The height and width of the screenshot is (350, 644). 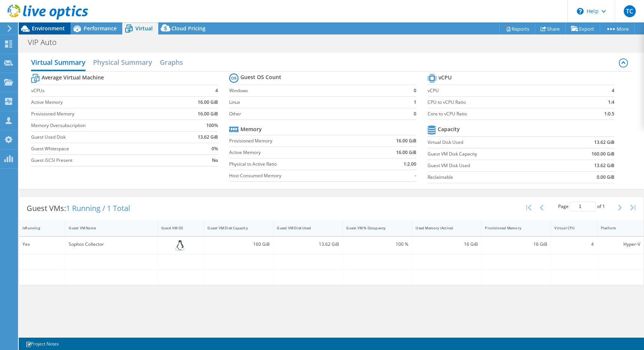 I want to click on h2: Physical Summary, so click(x=122, y=62).